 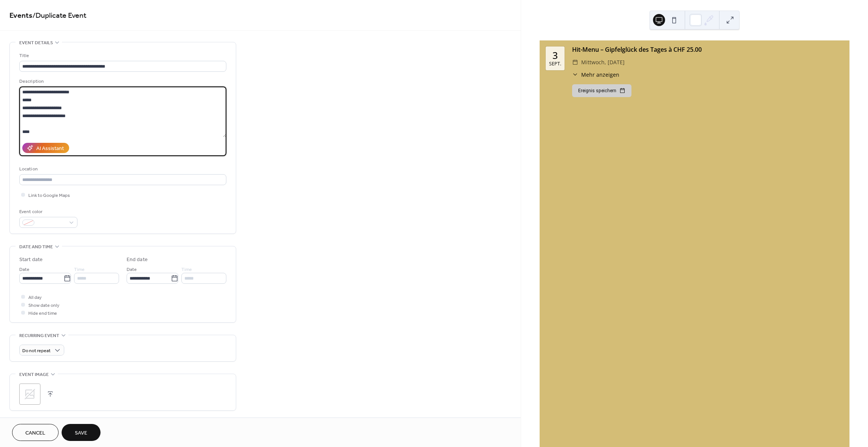 What do you see at coordinates (43, 313) in the screenshot?
I see `span: Hide end time` at bounding box center [43, 313].